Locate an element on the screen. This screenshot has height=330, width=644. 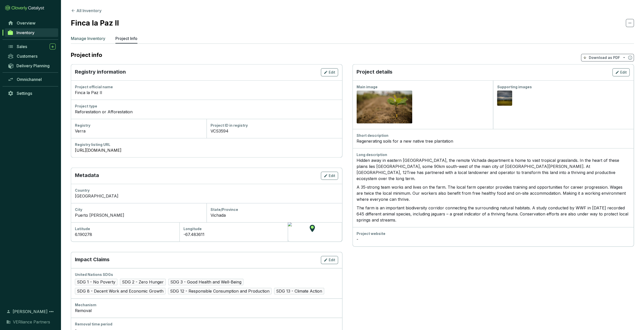
p: The farm is an important biodiversity corridor connecting the surrounding natural habitats. A stu... is located at coordinates (493, 214).